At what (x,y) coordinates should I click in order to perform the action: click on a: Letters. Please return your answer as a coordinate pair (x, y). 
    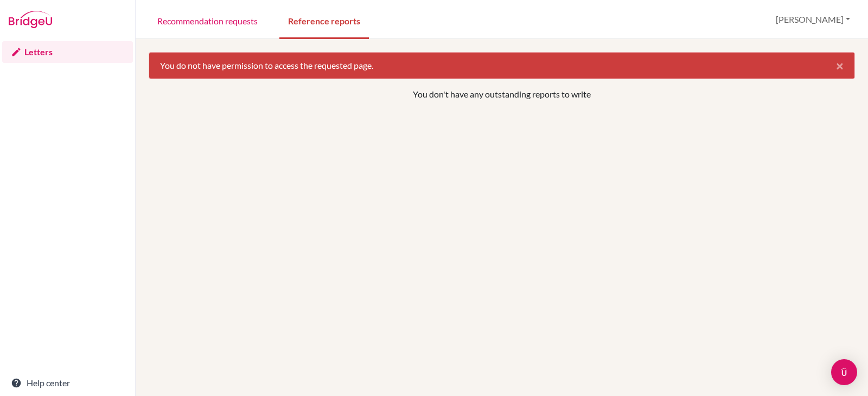
    Looking at the image, I should click on (67, 52).